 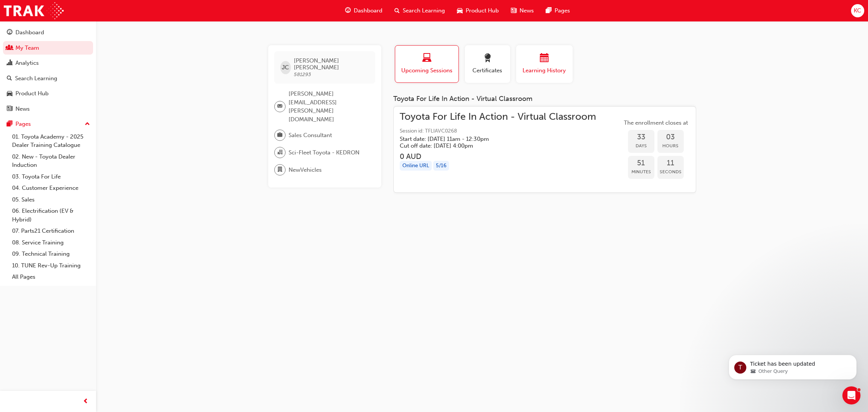 What do you see at coordinates (75, 28) in the screenshot?
I see `div: ticket update from Trak, 5w ago. Other Query` at bounding box center [75, 28].